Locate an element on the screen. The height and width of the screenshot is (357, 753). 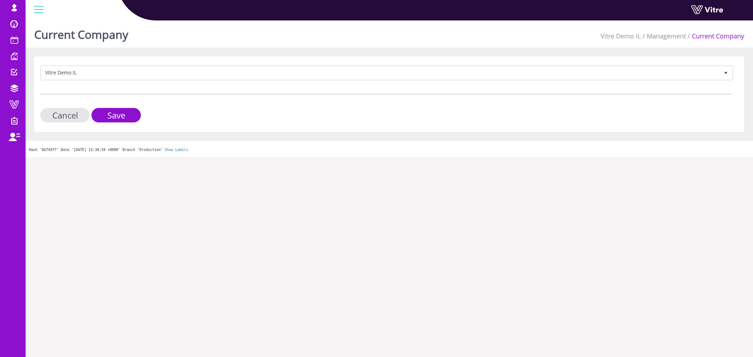
span: select is located at coordinates (725, 73).